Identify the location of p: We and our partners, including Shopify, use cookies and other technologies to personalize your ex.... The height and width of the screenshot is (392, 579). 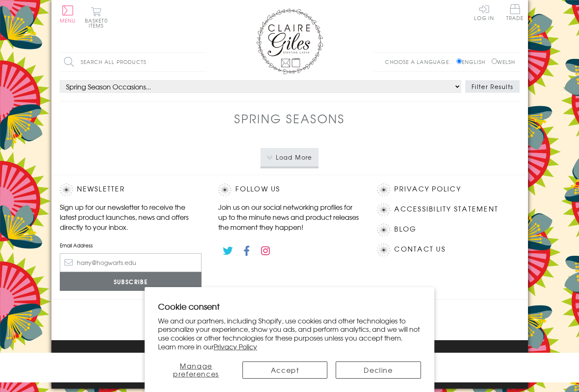
(290, 334).